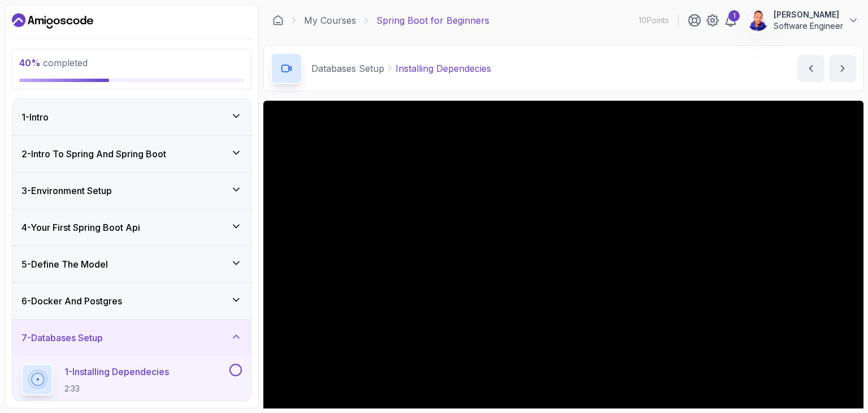  Describe the element at coordinates (64, 264) in the screenshot. I see `h3: 5 - Define The Model` at that location.